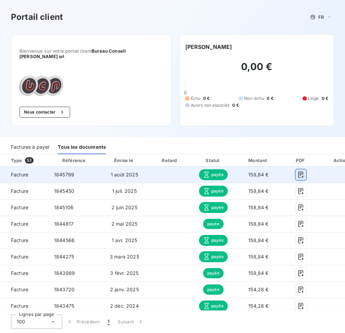  I want to click on span: FR, so click(321, 17).